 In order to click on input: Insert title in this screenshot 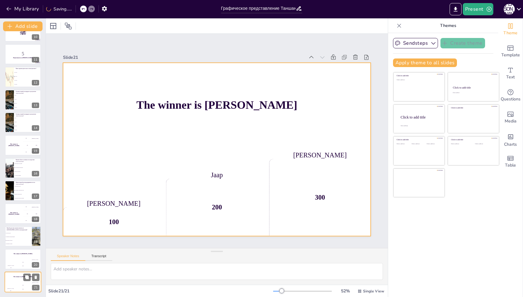, I will do `click(259, 8)`.